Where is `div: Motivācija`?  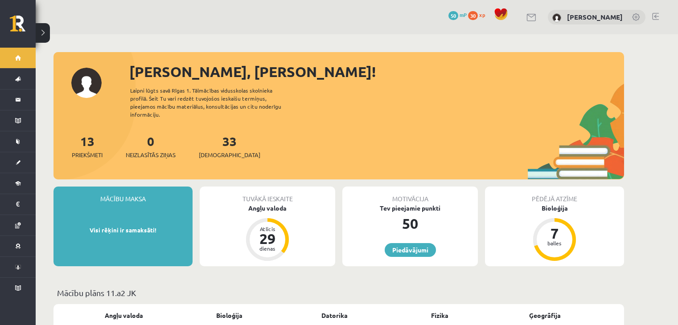 div: Motivācija is located at coordinates (410, 195).